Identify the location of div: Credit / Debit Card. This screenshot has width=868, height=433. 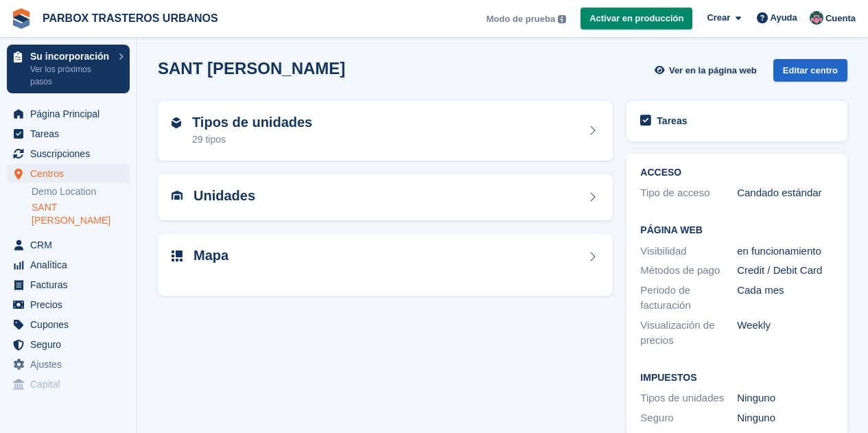
(785, 270).